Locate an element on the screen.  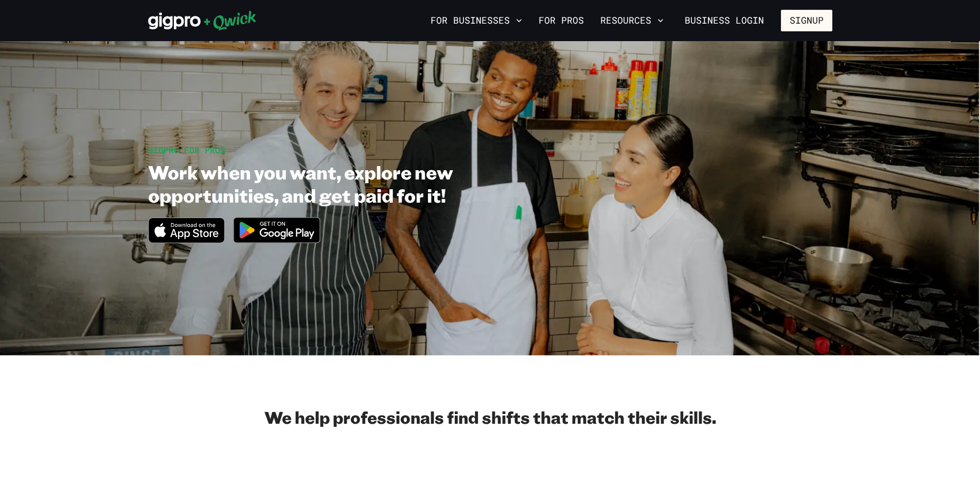
a: Business Login is located at coordinates (725, 21).